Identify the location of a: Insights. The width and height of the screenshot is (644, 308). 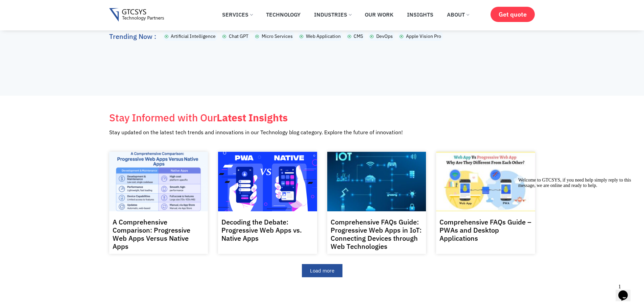
(420, 14).